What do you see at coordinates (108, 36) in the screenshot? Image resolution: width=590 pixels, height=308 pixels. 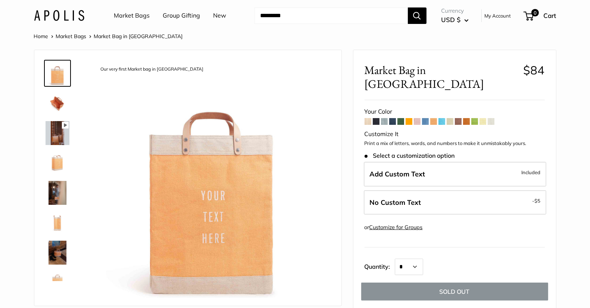 I see `nav: Breadcrumb` at bounding box center [108, 36].